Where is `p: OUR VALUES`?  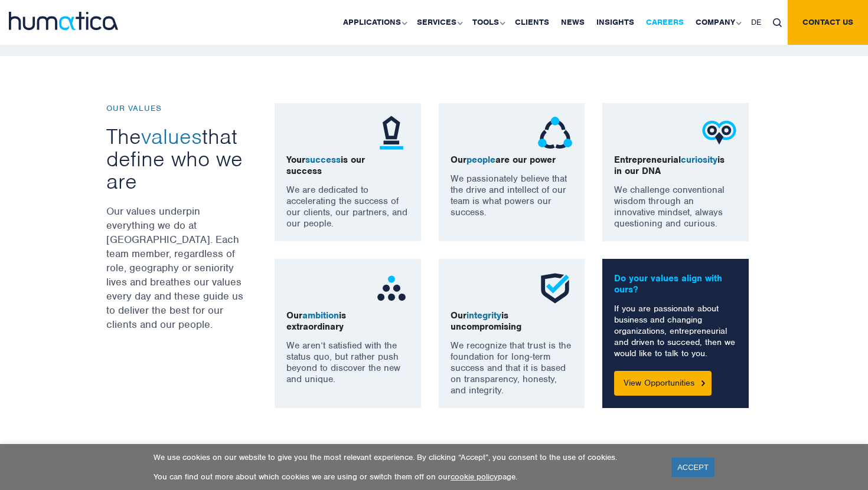 p: OUR VALUES is located at coordinates (175, 108).